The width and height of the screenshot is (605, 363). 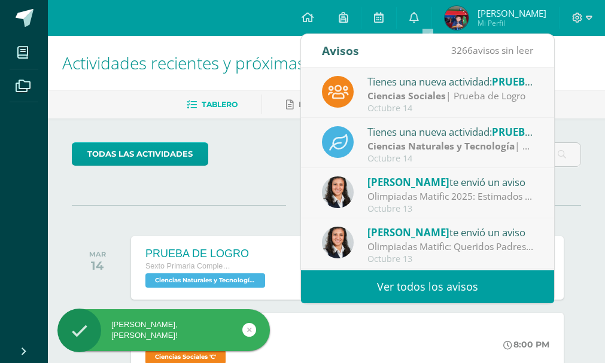 What do you see at coordinates (451, 247) in the screenshot?
I see `div: Olimpiadas Matific: Queridos Padres de Familia Se les invita a participar en la Olimpiada de Mate...` at bounding box center [451, 247].